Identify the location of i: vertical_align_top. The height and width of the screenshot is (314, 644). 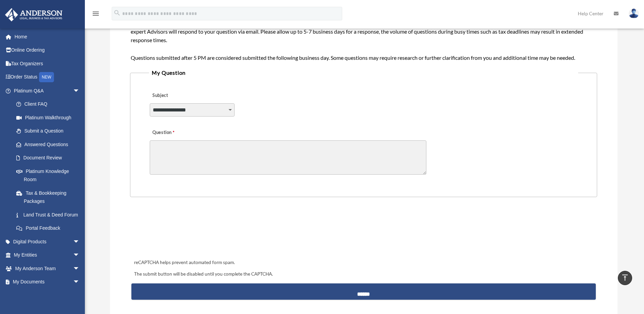
(625, 278).